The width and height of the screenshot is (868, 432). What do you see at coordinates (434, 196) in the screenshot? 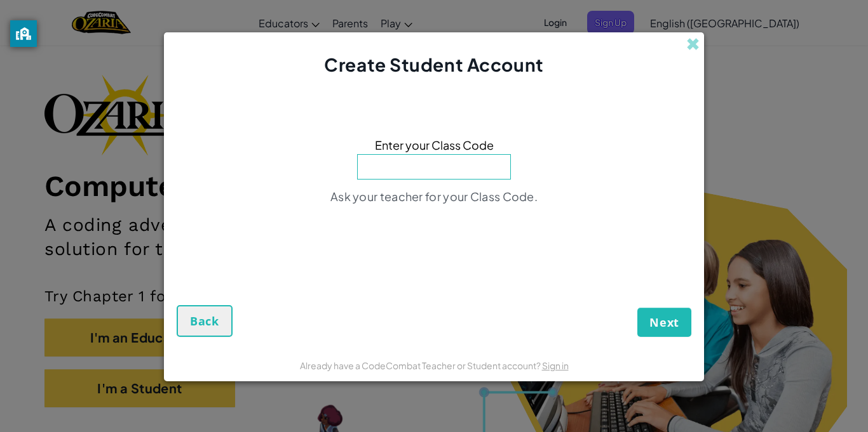
I see `span: Ask your teacher for your Class Code.` at bounding box center [434, 196].